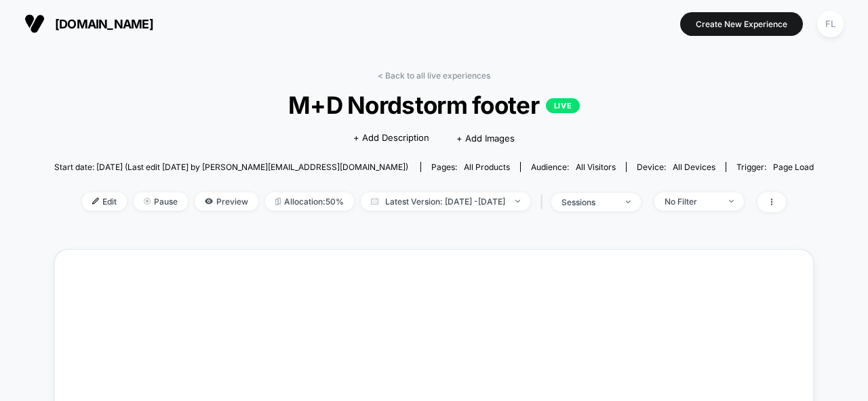 Image resolution: width=868 pixels, height=401 pixels. What do you see at coordinates (161, 202) in the screenshot?
I see `span: Pause` at bounding box center [161, 202].